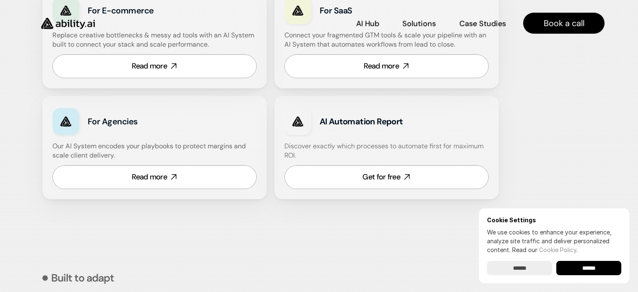 This screenshot has height=292, width=638. I want to click on a: Solutions, so click(419, 23).